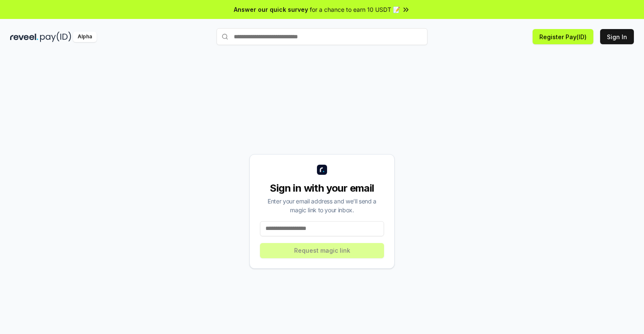 This screenshot has height=334, width=644. What do you see at coordinates (322, 170) in the screenshot?
I see `img: logo_small` at bounding box center [322, 170].